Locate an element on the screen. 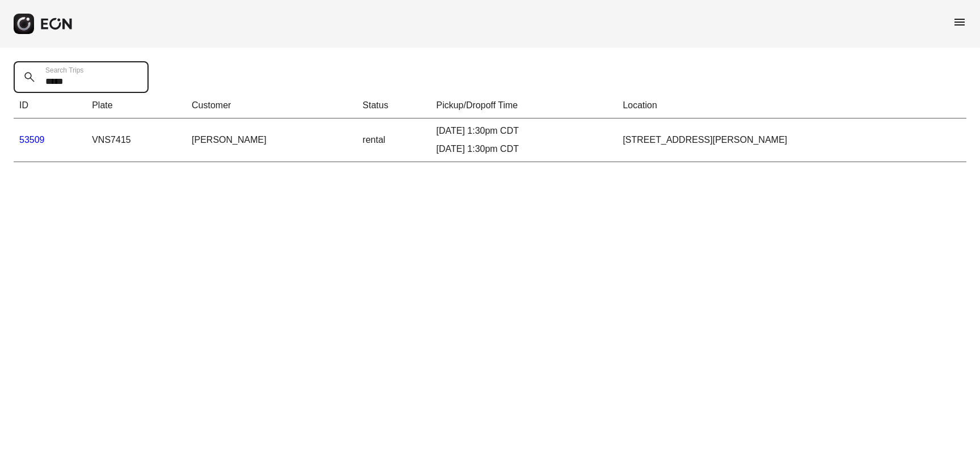  th: Location is located at coordinates (792, 105).